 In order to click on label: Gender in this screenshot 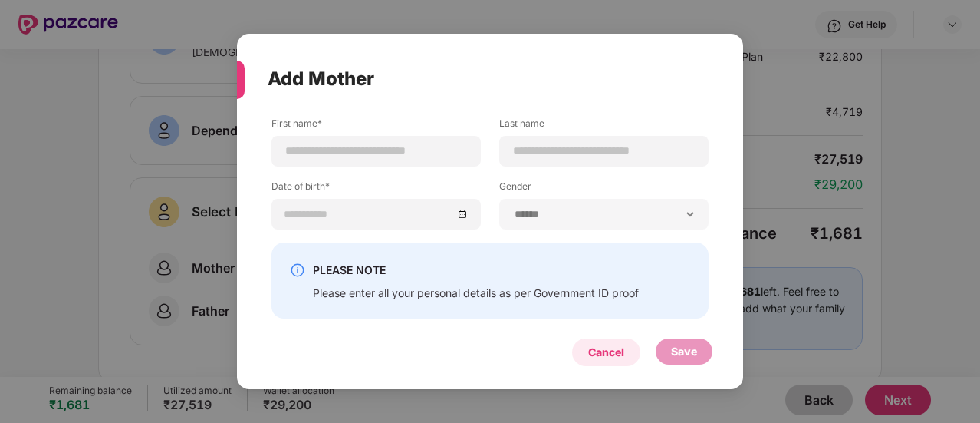, I will do `click(603, 189)`.